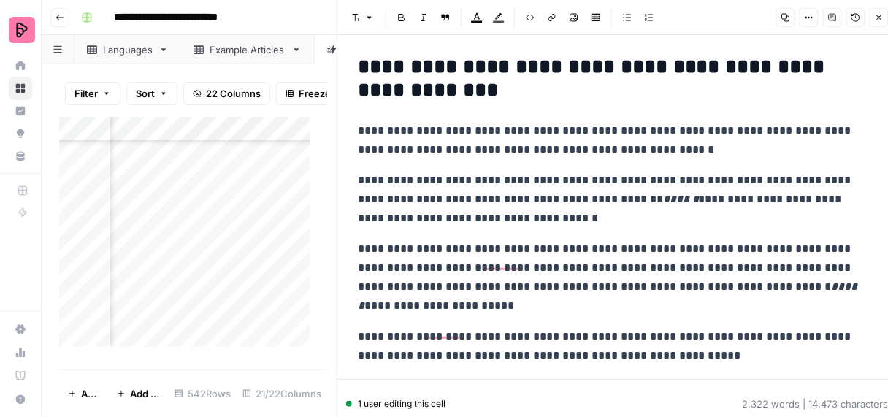 The image size is (888, 417). Describe the element at coordinates (93, 93) in the screenshot. I see `button: Filter` at that location.